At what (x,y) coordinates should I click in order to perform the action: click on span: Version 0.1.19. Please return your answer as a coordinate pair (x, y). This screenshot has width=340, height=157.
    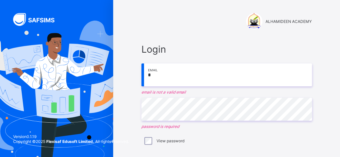
    Looking at the image, I should click on (71, 137).